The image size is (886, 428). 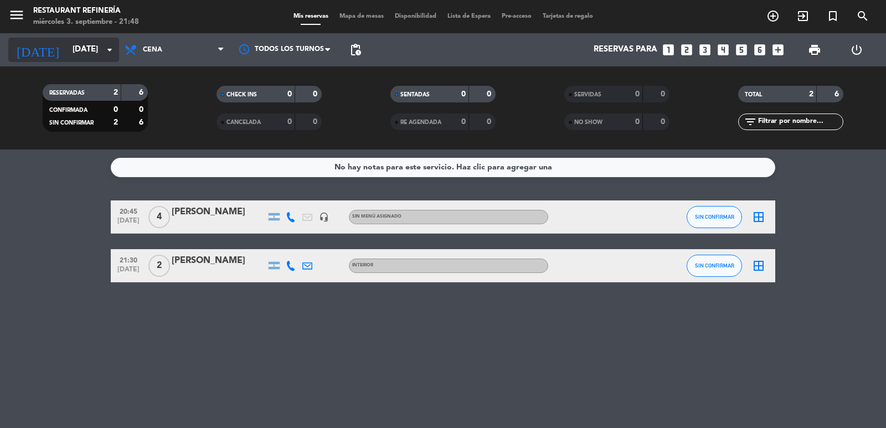 What do you see at coordinates (567, 16) in the screenshot?
I see `span: Tarjetas de regalo` at bounding box center [567, 16].